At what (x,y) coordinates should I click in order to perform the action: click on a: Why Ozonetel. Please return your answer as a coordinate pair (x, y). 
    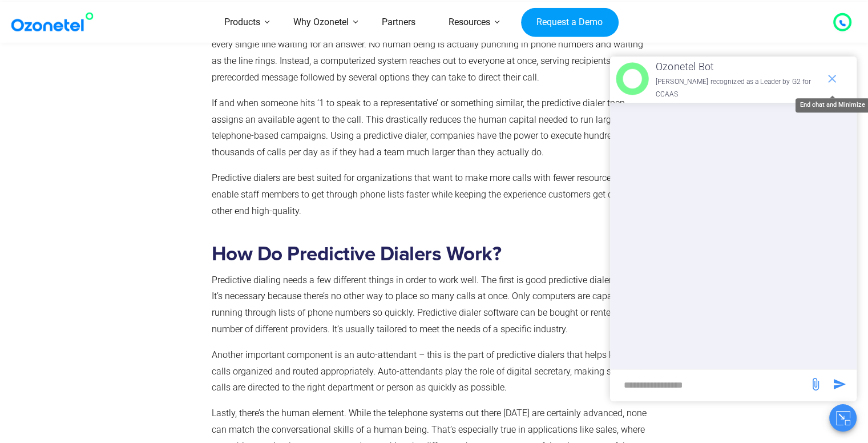
    Looking at the image, I should click on (321, 23).